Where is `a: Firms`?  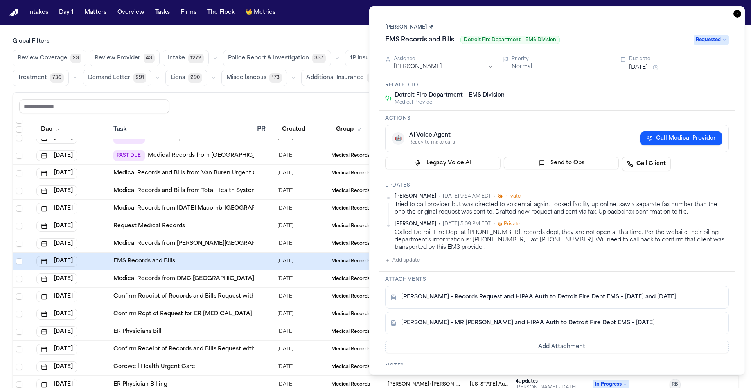
a: Firms is located at coordinates (188, 13).